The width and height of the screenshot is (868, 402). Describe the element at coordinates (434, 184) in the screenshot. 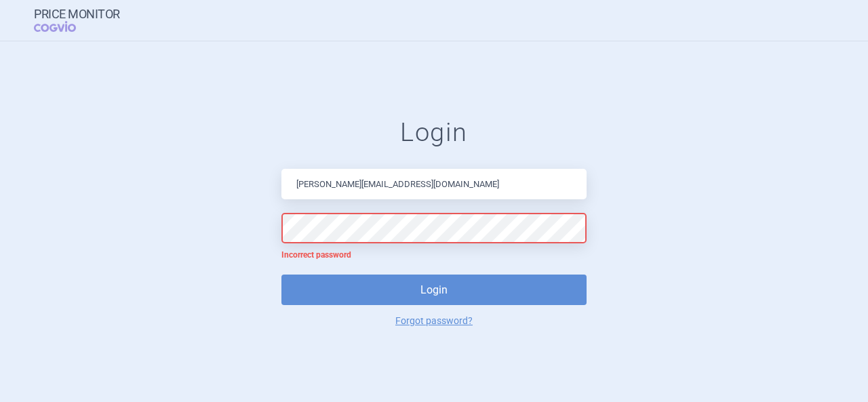

I see `input: Email` at that location.